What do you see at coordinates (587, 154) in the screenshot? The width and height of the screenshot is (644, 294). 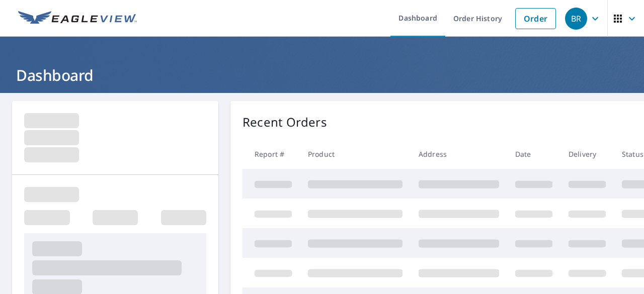 I see `th: Delivery` at bounding box center [587, 154].